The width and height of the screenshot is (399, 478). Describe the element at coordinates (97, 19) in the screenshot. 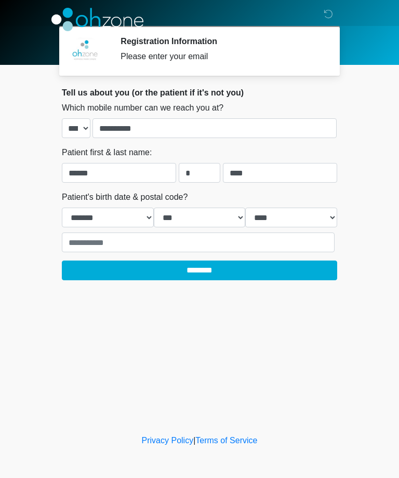

I see `img: OhZone Clinics Logo` at that location.